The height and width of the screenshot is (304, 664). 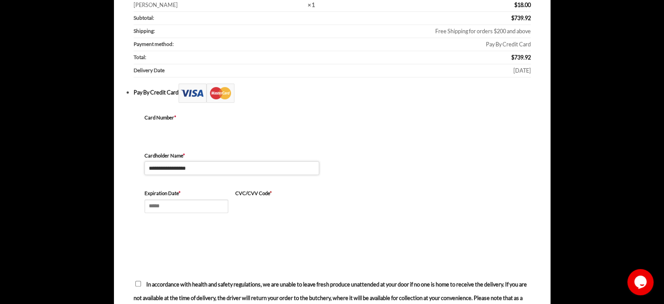 What do you see at coordinates (232, 118) in the screenshot?
I see `label: Card Number` at bounding box center [232, 118].